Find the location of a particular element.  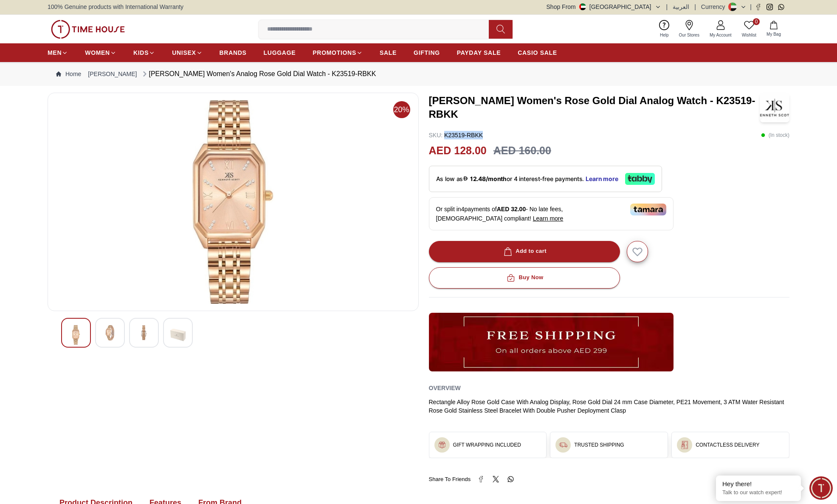

img: Tamara is located at coordinates (649, 209).